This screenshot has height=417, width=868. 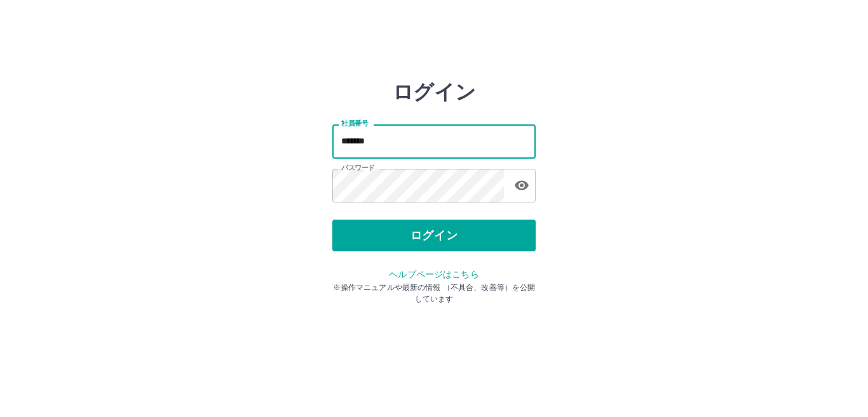 I want to click on a: ヘルプページはこちら, so click(x=434, y=274).